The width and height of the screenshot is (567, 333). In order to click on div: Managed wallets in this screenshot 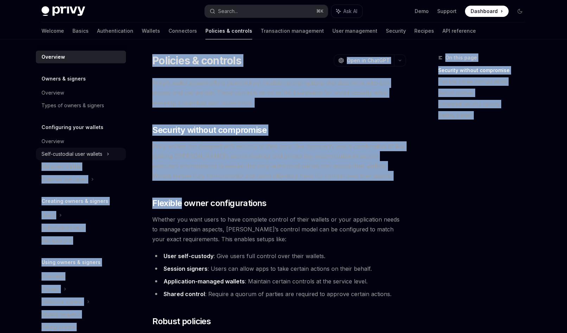, I will do `click(61, 167)`.